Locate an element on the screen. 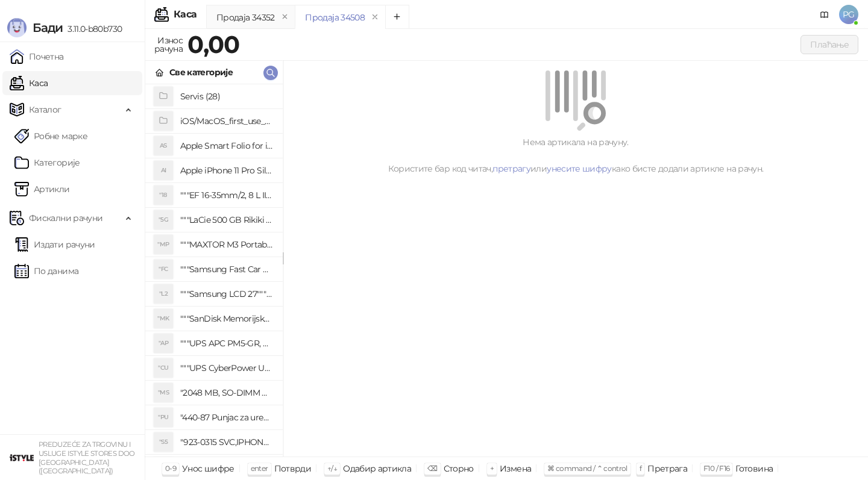 The width and height of the screenshot is (868, 480). div: "MS is located at coordinates (164, 393).